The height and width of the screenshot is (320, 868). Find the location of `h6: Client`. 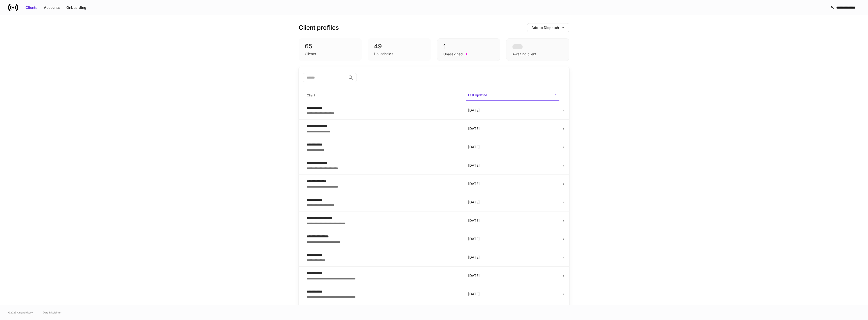

h6: Client is located at coordinates (311, 95).